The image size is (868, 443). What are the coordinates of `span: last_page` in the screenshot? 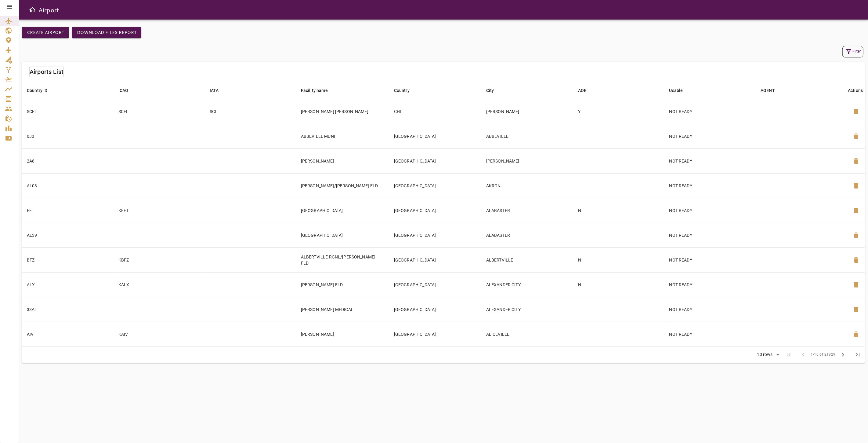 It's located at (858, 355).